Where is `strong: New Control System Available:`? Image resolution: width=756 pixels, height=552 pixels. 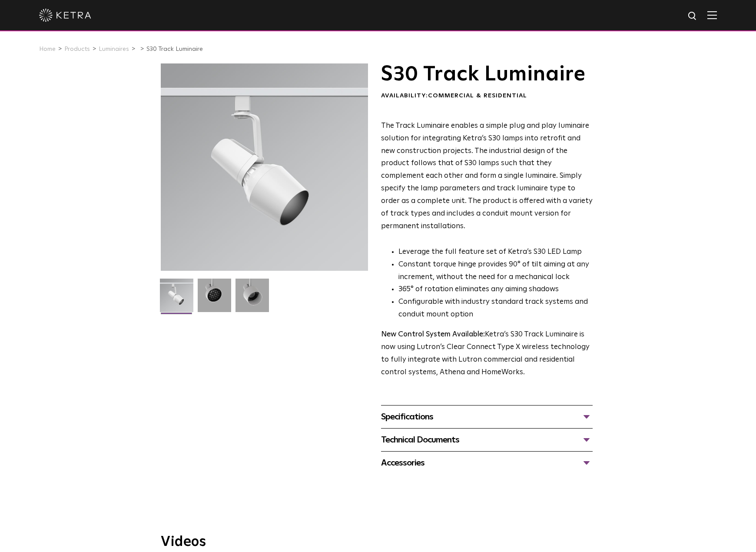 strong: New Control System Available: is located at coordinates (433, 334).